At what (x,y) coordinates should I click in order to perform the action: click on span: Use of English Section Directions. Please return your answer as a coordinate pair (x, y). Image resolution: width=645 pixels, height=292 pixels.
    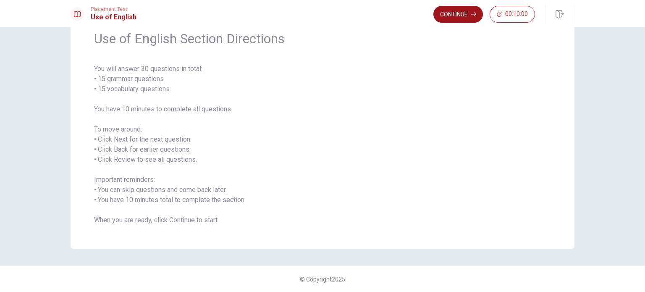
    Looking at the image, I should click on (323, 39).